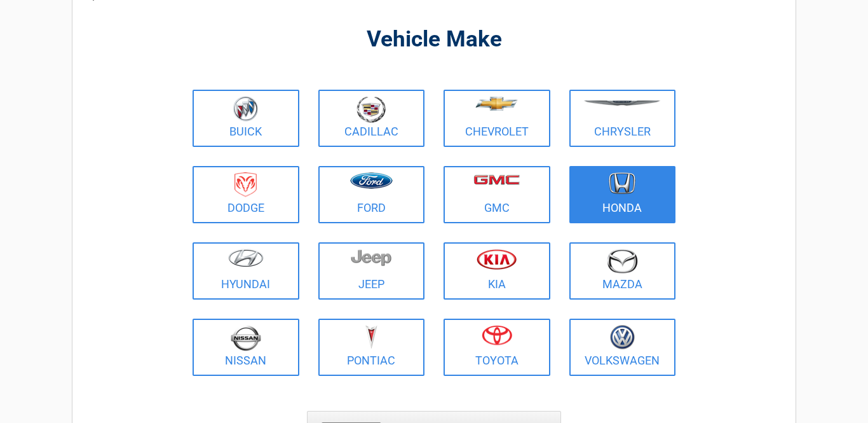 This screenshot has width=868, height=423. Describe the element at coordinates (496, 104) in the screenshot. I see `img: chevrolet` at that location.